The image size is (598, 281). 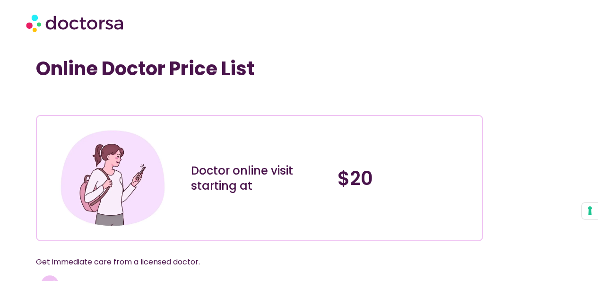 What do you see at coordinates (248, 262) in the screenshot?
I see `p: Get immediate care from a licensed doctor.` at bounding box center [248, 262].